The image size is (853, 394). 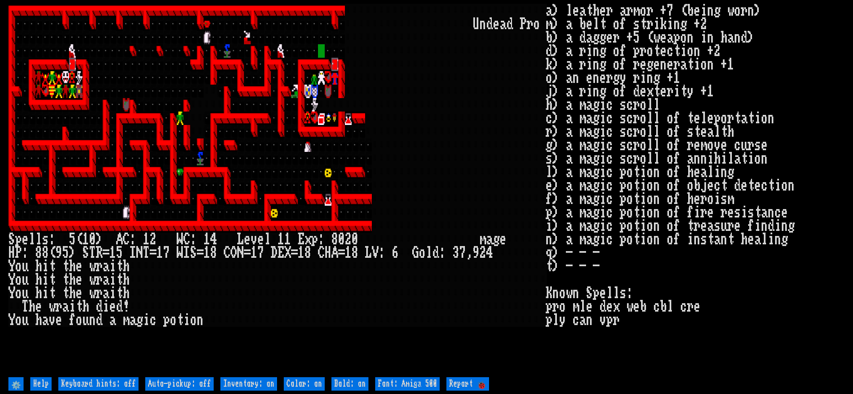 I want to click on div: U, so click(x=476, y=24).